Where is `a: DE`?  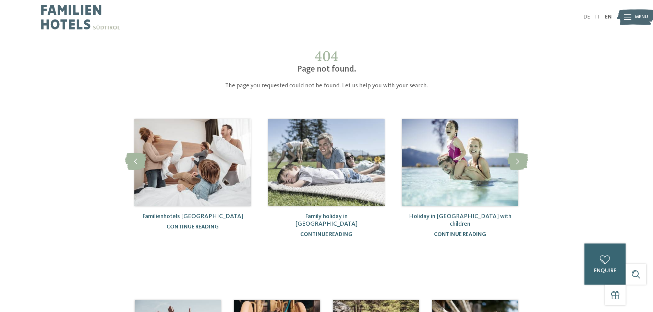
a: DE is located at coordinates (586, 17).